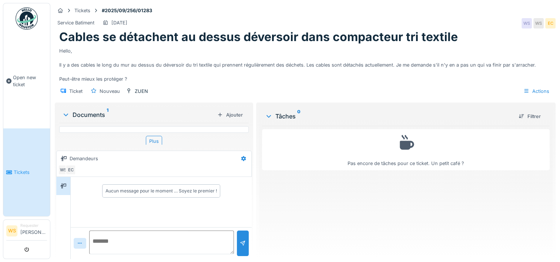 The height and width of the screenshot is (262, 560). What do you see at coordinates (12, 231) in the screenshot?
I see `li: WS` at bounding box center [12, 231].